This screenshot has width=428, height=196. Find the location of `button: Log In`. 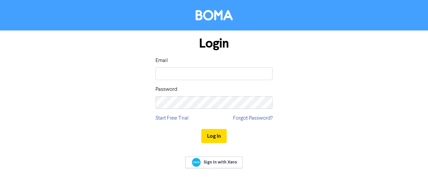

button: Log In is located at coordinates (214, 136).